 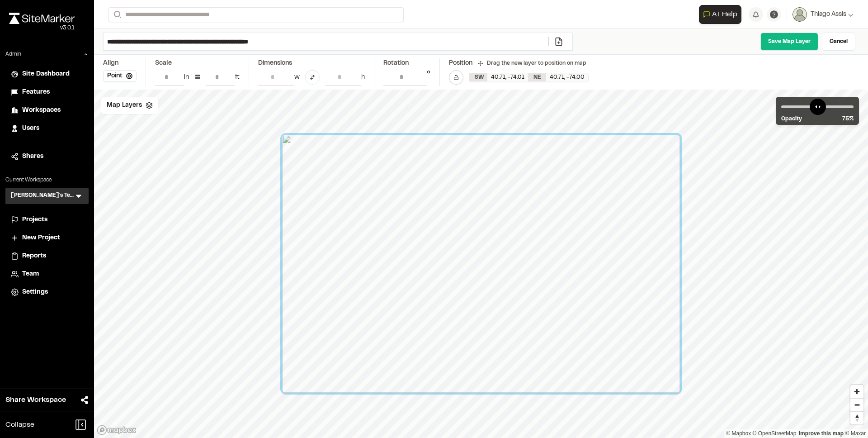 I want to click on span: 75 %, so click(x=847, y=119).